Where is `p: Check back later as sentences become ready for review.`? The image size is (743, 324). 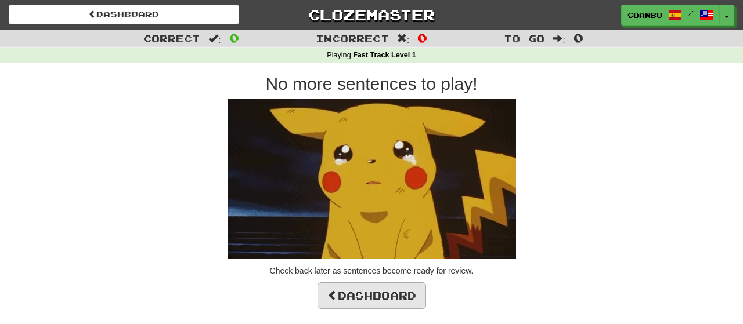 p: Check back later as sentences become ready for review. is located at coordinates (371, 271).